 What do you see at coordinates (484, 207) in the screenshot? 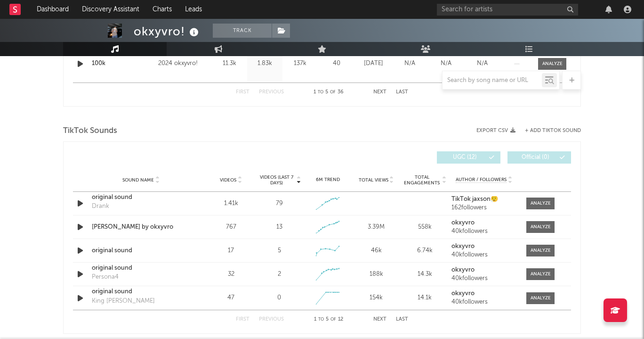
I see `div: 162 followers` at bounding box center [484, 207].